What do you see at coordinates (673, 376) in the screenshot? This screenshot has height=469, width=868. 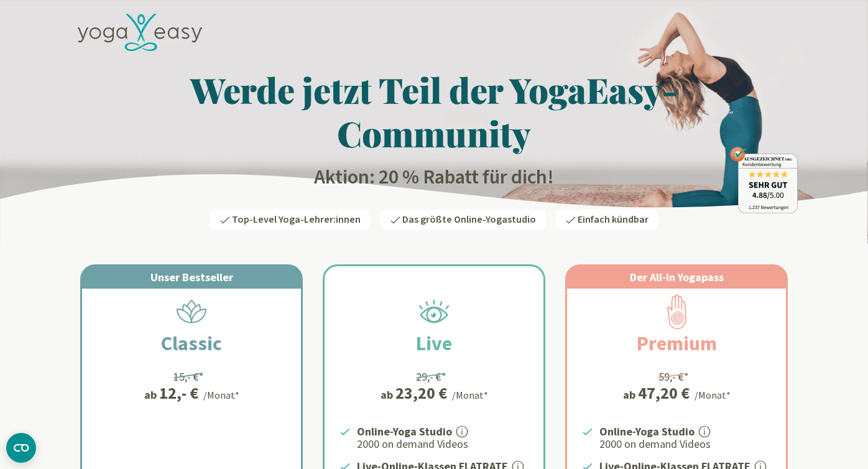 I see `div: 59,- €*` at bounding box center [673, 376].